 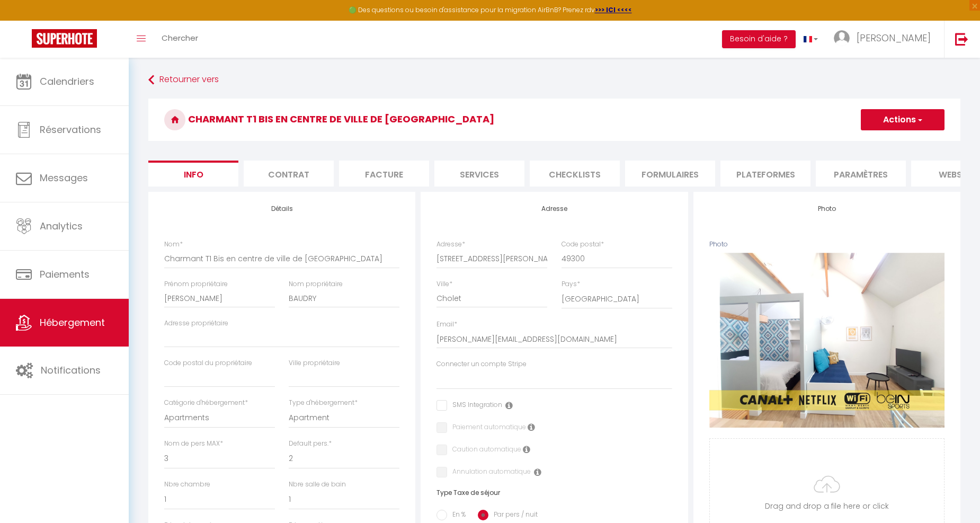 I want to click on label: Nom, so click(x=173, y=245).